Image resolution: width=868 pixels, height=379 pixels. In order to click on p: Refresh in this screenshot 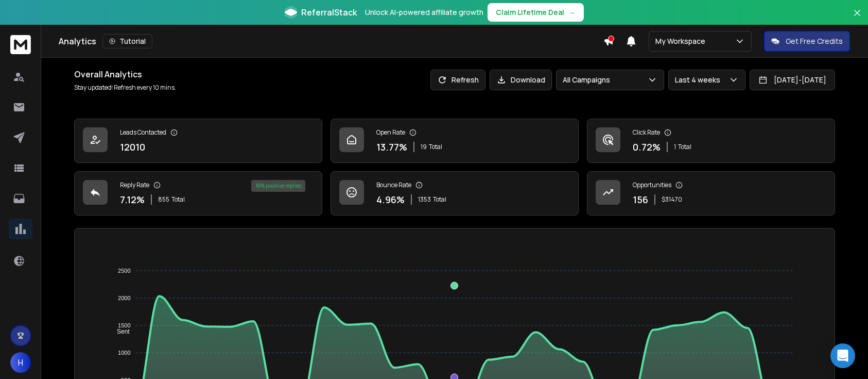, I will do `click(465, 80)`.